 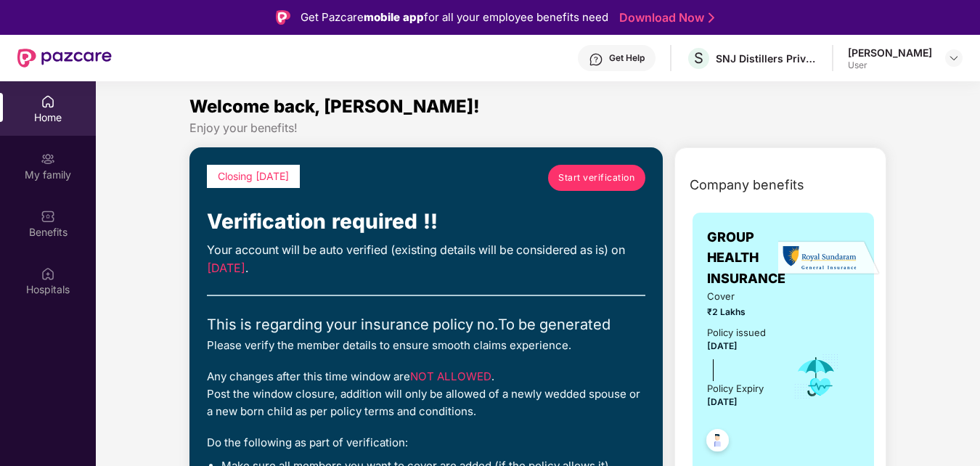 What do you see at coordinates (427, 259) in the screenshot?
I see `div: Your account will be auto verified (existing details will be considered as is) on .` at bounding box center [427, 259].